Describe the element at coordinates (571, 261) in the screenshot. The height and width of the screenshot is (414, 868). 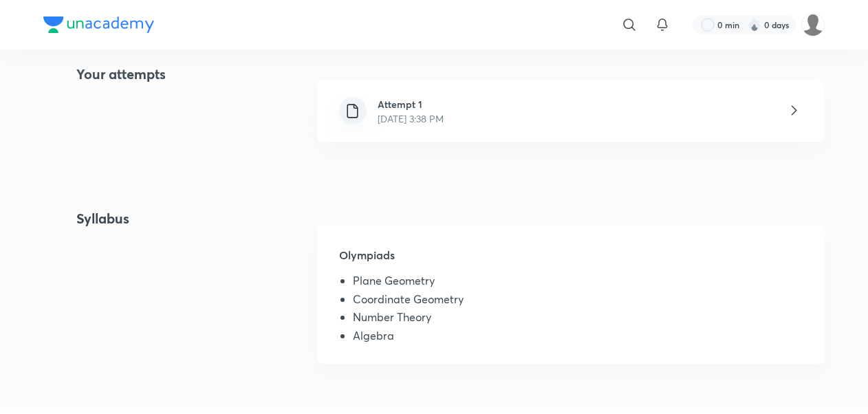
I see `h5: Olympiads` at that location.